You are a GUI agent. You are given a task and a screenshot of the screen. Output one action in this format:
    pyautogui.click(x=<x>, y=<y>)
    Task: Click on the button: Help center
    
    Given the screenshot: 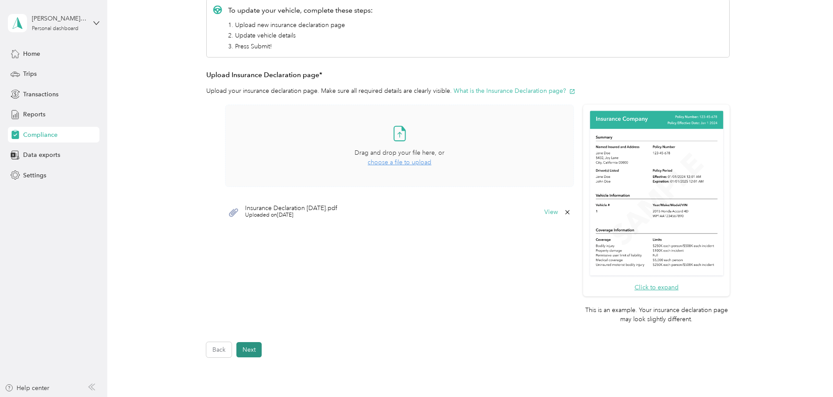 What is the action you would take?
    pyautogui.click(x=27, y=388)
    